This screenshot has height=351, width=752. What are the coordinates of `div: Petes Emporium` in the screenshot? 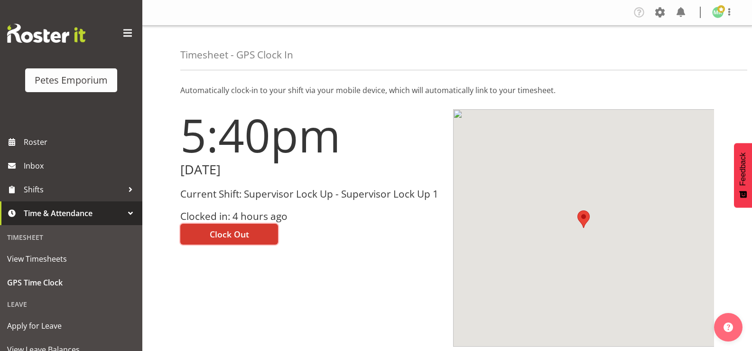 It's located at (71, 80).